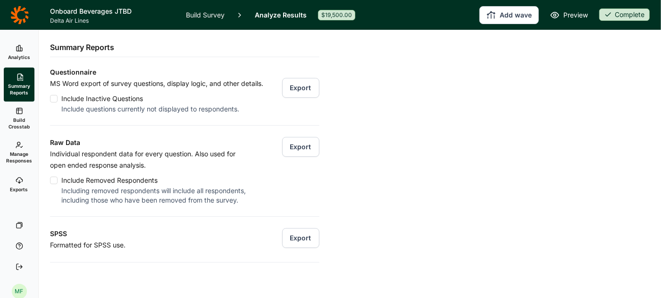  What do you see at coordinates (162, 109) in the screenshot?
I see `div: Include questions currently not displayed to respondents.` at bounding box center [162, 109].